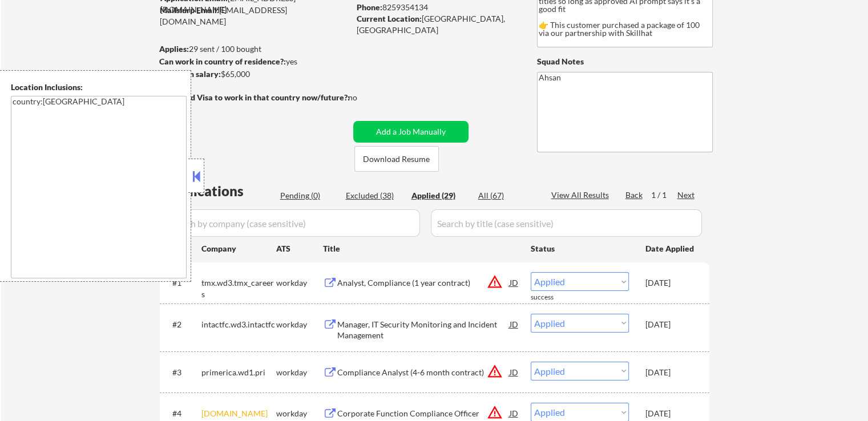 This screenshot has height=421, width=868. What do you see at coordinates (397, 158) in the screenshot?
I see `button: Download Resume` at bounding box center [397, 158].